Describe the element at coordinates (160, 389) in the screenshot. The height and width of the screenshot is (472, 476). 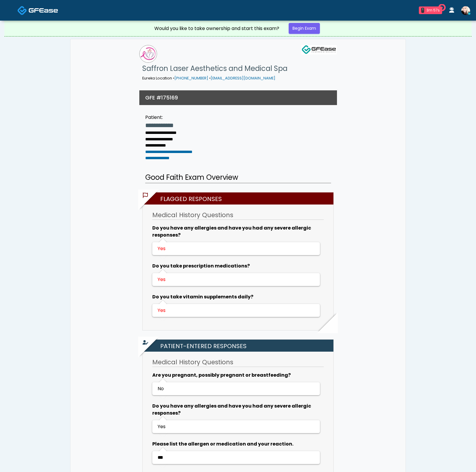
I see `span: No` at that location.